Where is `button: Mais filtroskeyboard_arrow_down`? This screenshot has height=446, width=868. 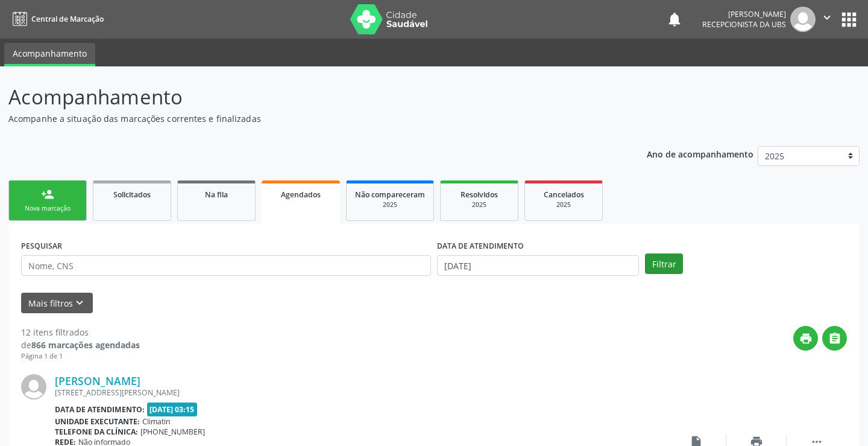 button: Mais filtroskeyboard_arrow_down is located at coordinates (57, 303).